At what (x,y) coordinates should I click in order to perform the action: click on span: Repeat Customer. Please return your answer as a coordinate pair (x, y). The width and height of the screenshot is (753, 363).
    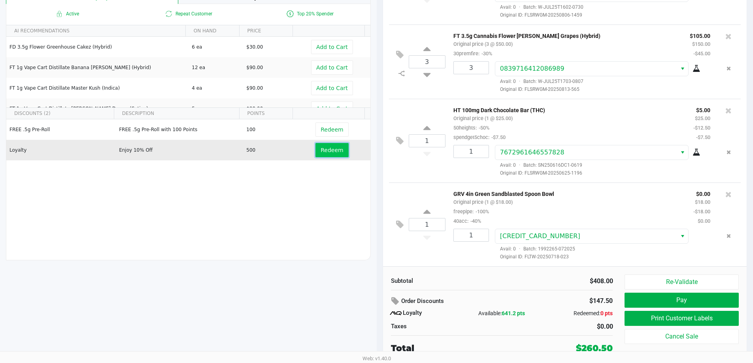
    Looking at the image, I should click on (188, 14).